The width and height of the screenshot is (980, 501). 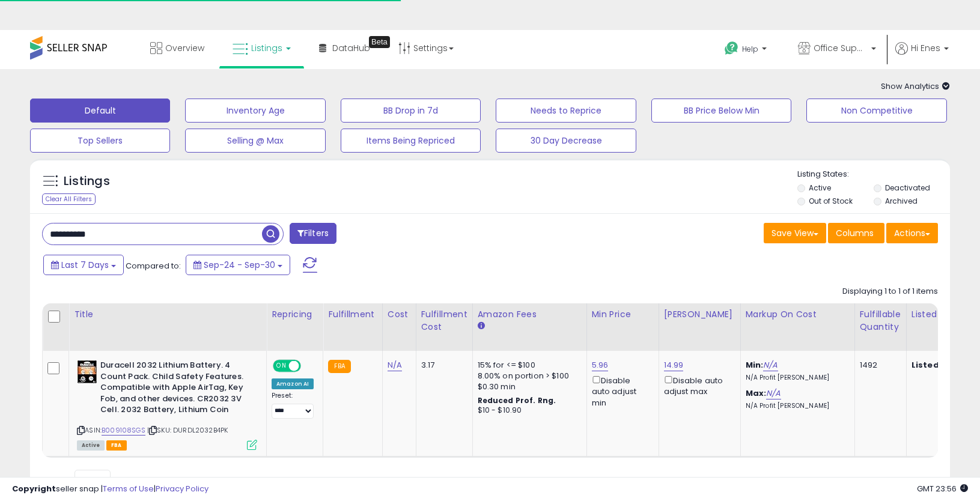 What do you see at coordinates (281, 366) in the screenshot?
I see `span: ON` at bounding box center [281, 366].